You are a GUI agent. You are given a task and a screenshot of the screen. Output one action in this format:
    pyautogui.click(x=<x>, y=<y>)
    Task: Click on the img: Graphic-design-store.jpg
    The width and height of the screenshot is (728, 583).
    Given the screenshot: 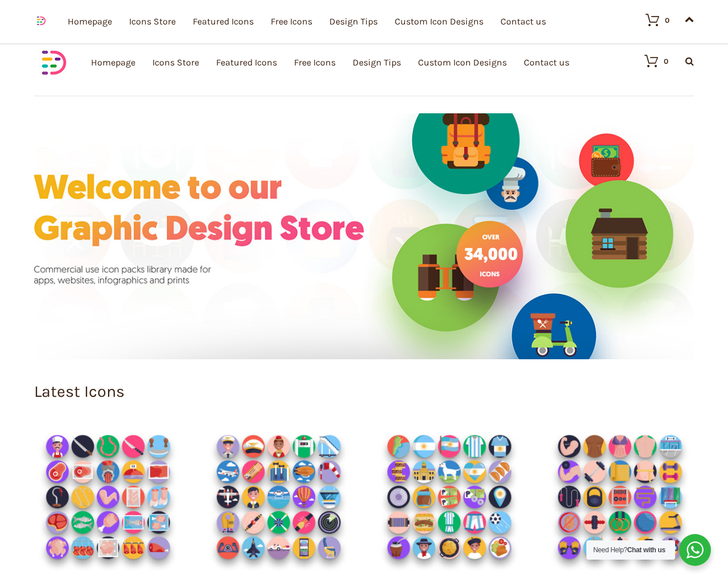 What is the action you would take?
    pyautogui.click(x=364, y=237)
    